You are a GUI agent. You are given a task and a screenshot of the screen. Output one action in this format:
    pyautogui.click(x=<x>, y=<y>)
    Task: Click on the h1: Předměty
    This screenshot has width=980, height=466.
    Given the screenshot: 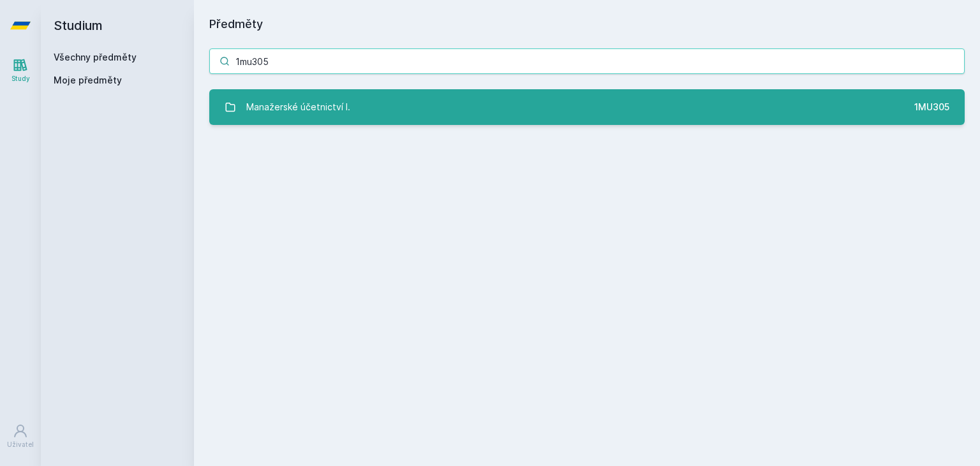 What is the action you would take?
    pyautogui.click(x=587, y=24)
    